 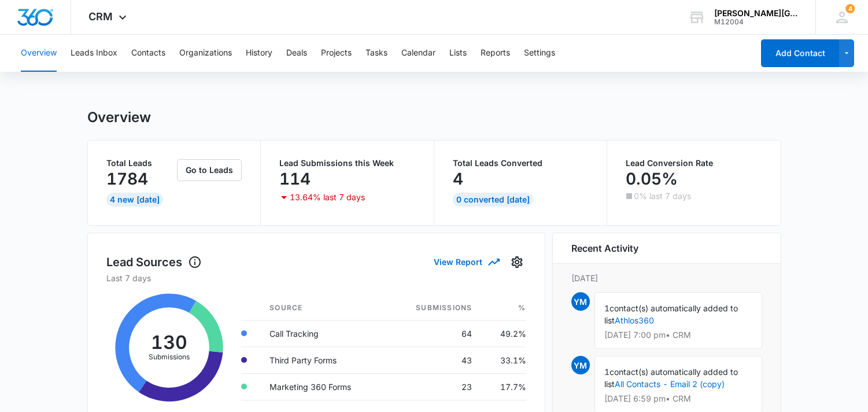 I want to click on p: Total Leads, so click(x=141, y=163).